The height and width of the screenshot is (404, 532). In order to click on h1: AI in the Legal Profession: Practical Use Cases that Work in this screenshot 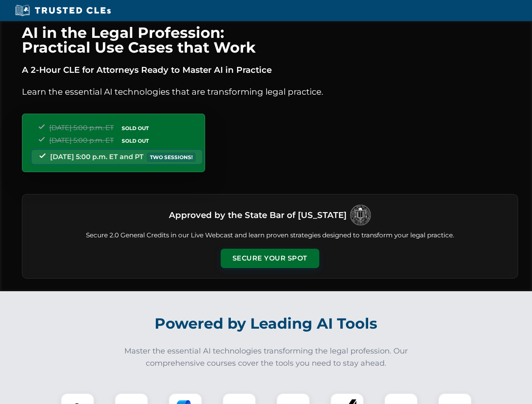, I will do `click(270, 40)`.